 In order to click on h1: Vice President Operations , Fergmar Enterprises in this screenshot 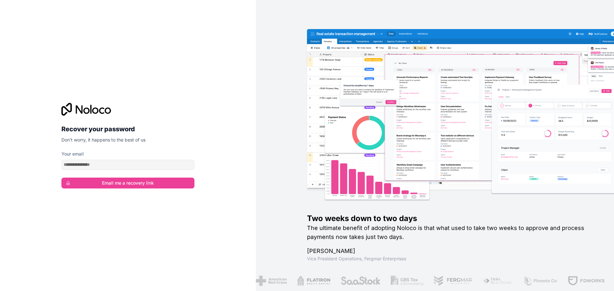, I will do `click(450, 259)`.